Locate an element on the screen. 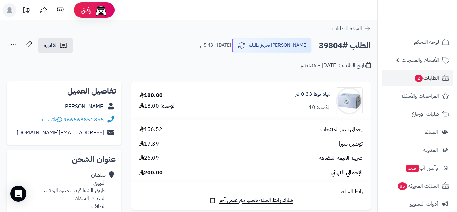 This screenshot has width=457, height=212. img: 81211a712c619bdf75446576019b57303d5-90x90.jpg is located at coordinates (349, 101).